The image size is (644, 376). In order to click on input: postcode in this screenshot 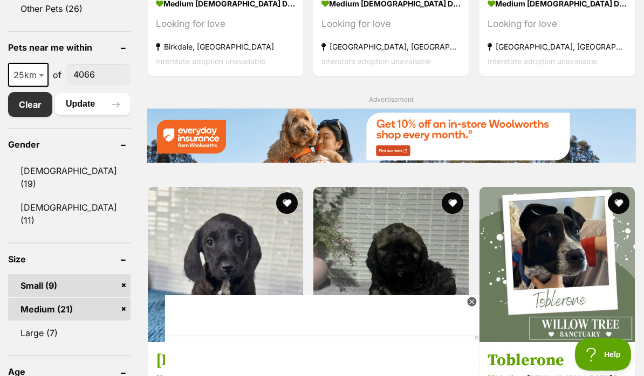, I will do `click(98, 74)`.